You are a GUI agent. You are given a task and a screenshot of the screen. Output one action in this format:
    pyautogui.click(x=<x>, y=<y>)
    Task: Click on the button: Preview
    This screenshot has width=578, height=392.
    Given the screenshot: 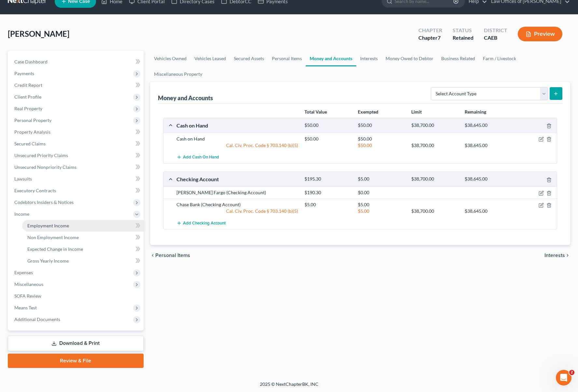 What is the action you would take?
    pyautogui.click(x=540, y=34)
    